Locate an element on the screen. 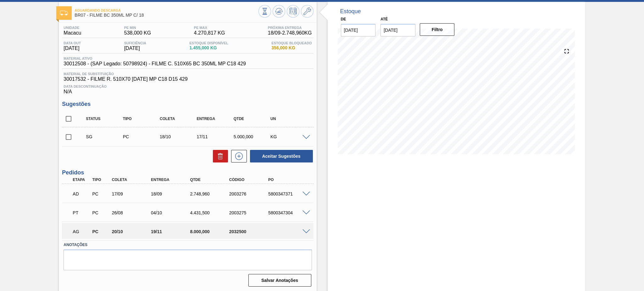  div: 17/09/2025 is located at coordinates (133, 193).